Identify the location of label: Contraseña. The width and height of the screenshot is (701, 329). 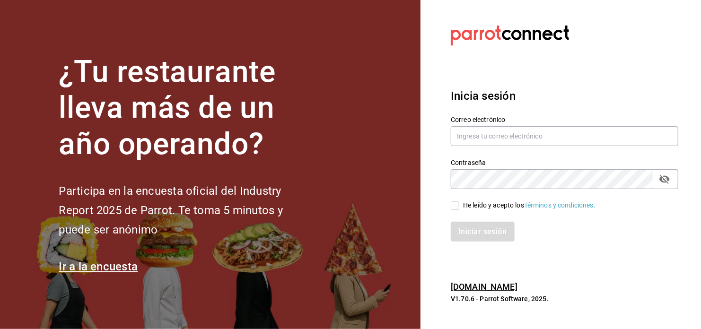
(565, 163).